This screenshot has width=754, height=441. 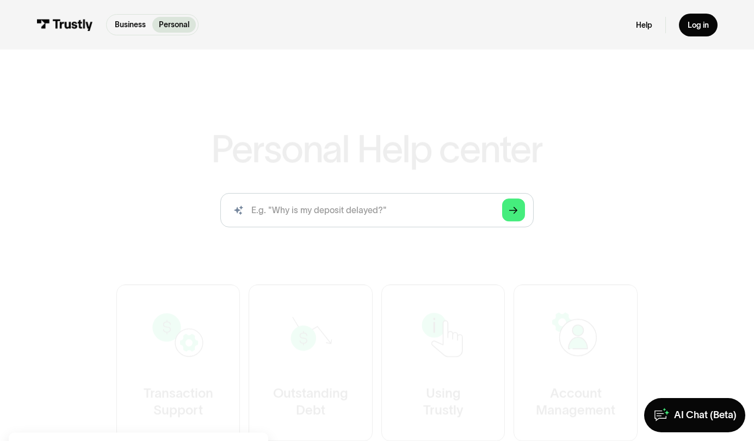 I want to click on a: TransactionSupport, so click(x=178, y=363).